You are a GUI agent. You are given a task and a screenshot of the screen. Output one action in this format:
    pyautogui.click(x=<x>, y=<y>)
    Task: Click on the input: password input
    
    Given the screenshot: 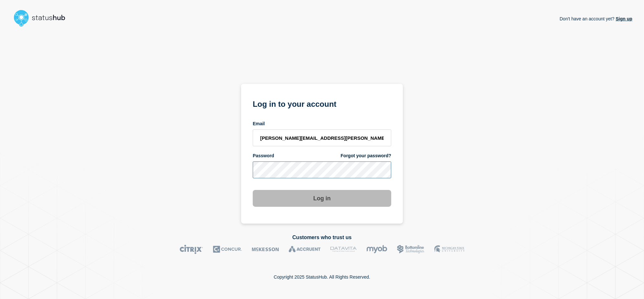 What is the action you would take?
    pyautogui.click(x=322, y=170)
    